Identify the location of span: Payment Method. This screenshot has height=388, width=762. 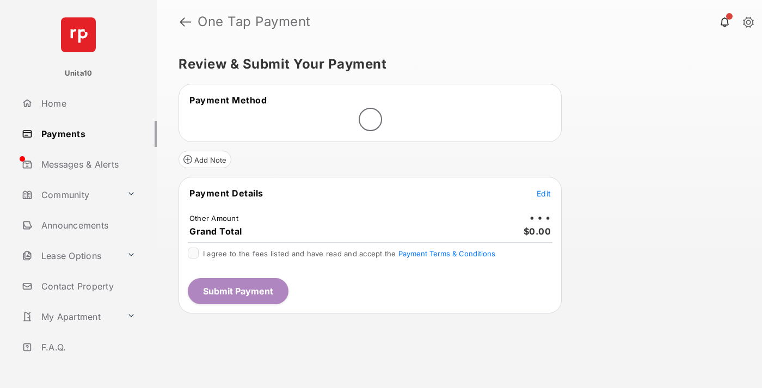
(228, 100).